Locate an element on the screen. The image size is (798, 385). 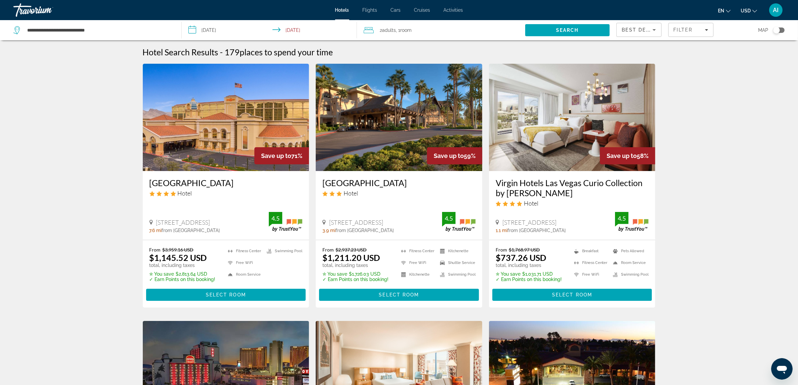
button: Change currency is located at coordinates (749, 10).